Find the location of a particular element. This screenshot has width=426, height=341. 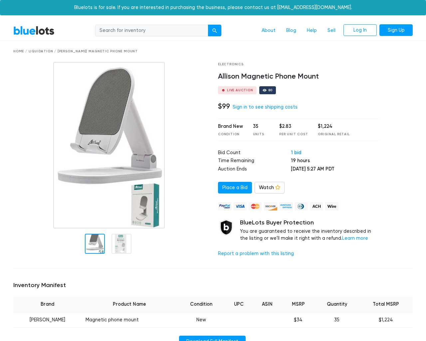

h4: $99 is located at coordinates (224, 106).